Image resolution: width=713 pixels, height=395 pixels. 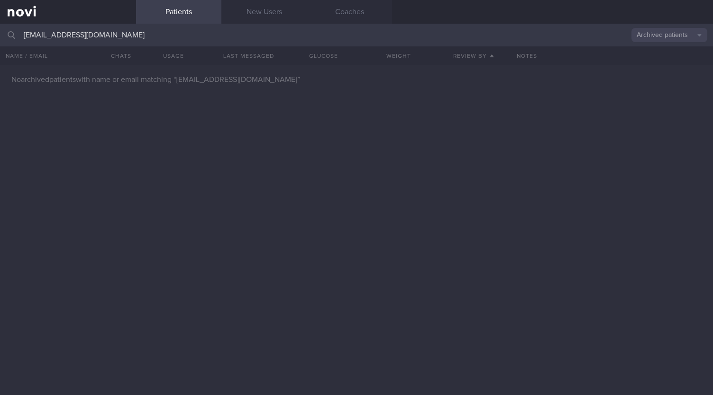 What do you see at coordinates (474, 56) in the screenshot?
I see `button: Review By` at bounding box center [474, 56].